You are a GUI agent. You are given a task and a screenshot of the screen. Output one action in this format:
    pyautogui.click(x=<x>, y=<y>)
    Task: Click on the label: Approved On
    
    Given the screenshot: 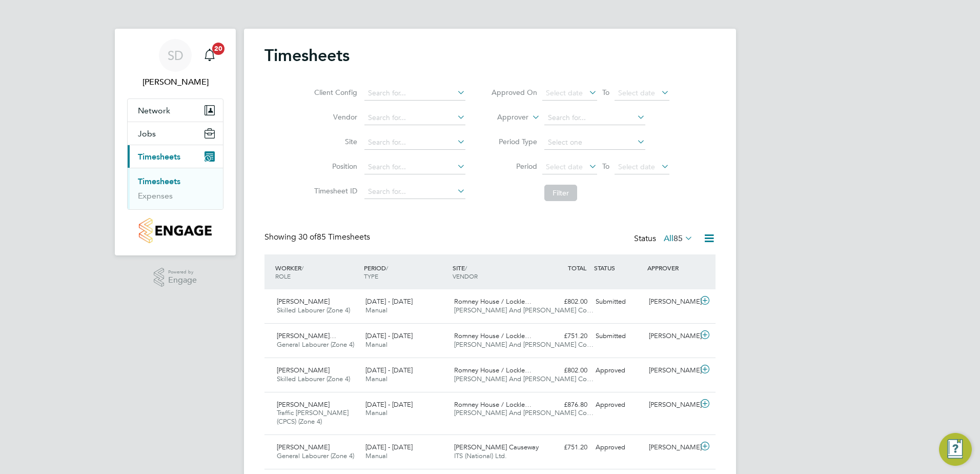 What is the action you would take?
    pyautogui.click(x=514, y=92)
    